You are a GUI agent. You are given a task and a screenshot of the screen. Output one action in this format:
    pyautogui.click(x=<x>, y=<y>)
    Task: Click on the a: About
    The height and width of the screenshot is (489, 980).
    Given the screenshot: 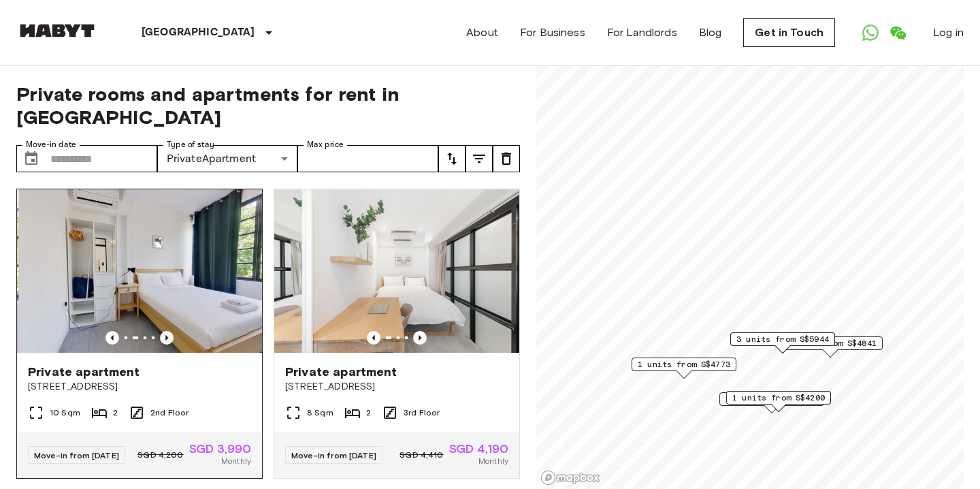 What is the action you would take?
    pyautogui.click(x=481, y=32)
    